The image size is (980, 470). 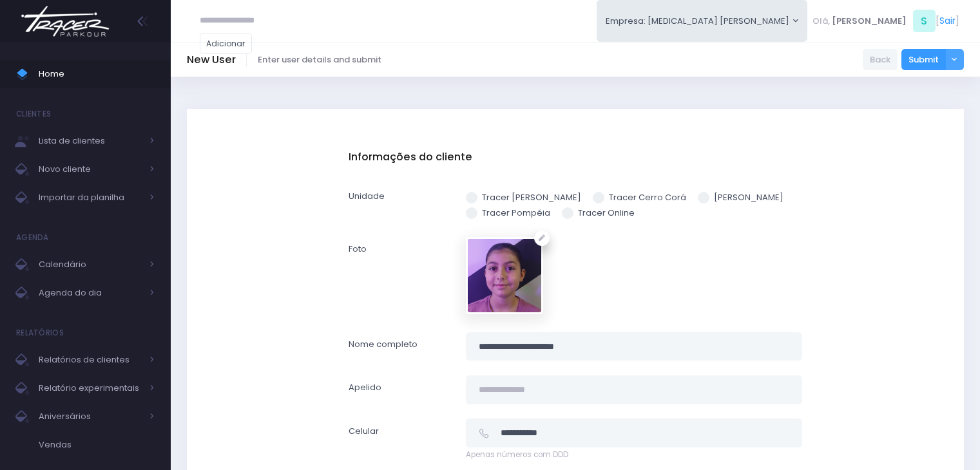 What do you see at coordinates (507, 213) in the screenshot?
I see `label: Tracer Pompéia` at bounding box center [507, 213].